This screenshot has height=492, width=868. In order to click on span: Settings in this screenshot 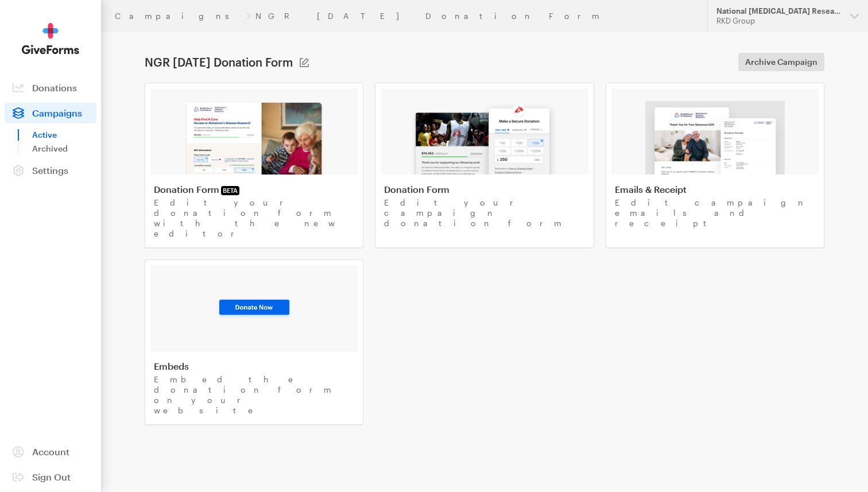, I will do `click(50, 170)`.